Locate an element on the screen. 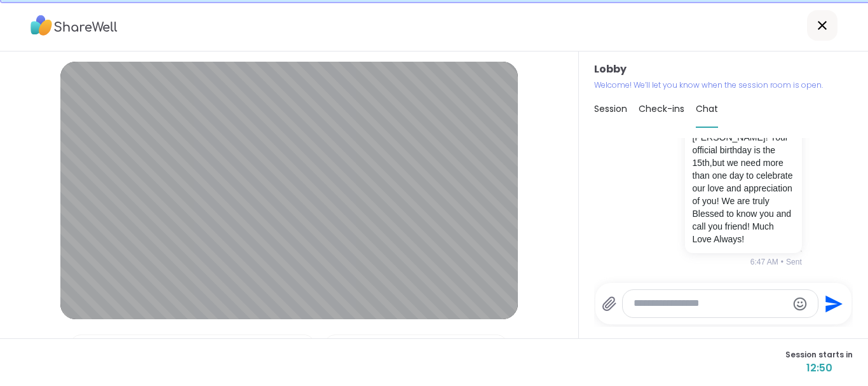 The image size is (868, 386). img: ShareWell Logo is located at coordinates (73, 26).